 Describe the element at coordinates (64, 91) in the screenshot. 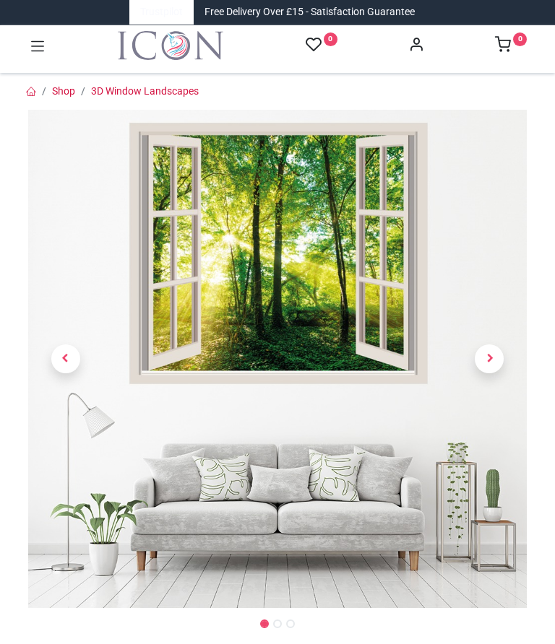

I see `a: Shop` at that location.